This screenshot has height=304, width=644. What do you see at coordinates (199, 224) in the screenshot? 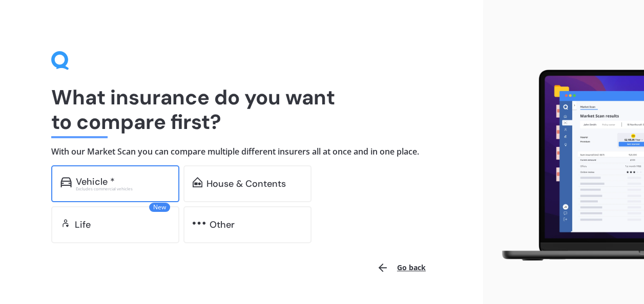
I see `img: other.81dba5aafe580aa69f38.svg` at bounding box center [199, 224].